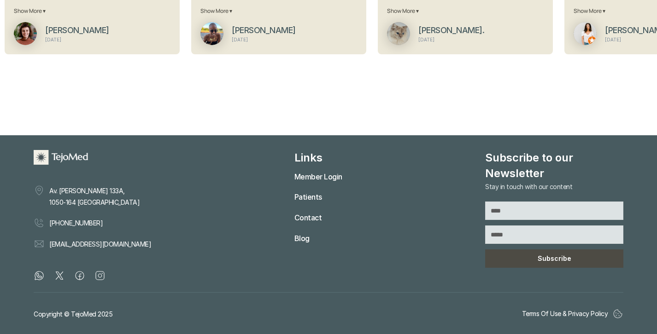 The width and height of the screenshot is (657, 334). What do you see at coordinates (308, 218) in the screenshot?
I see `a: Contact` at bounding box center [308, 218].